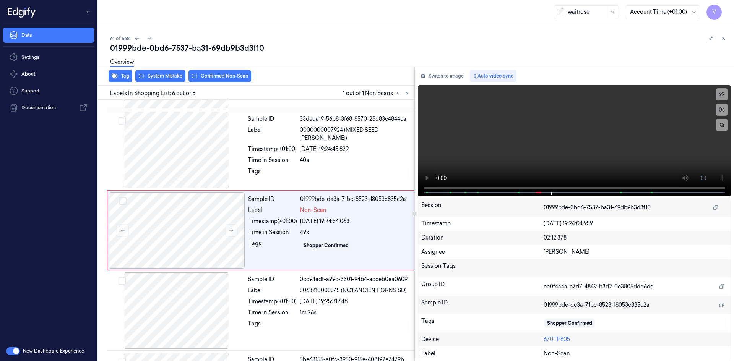  I want to click on button: V, so click(714, 12).